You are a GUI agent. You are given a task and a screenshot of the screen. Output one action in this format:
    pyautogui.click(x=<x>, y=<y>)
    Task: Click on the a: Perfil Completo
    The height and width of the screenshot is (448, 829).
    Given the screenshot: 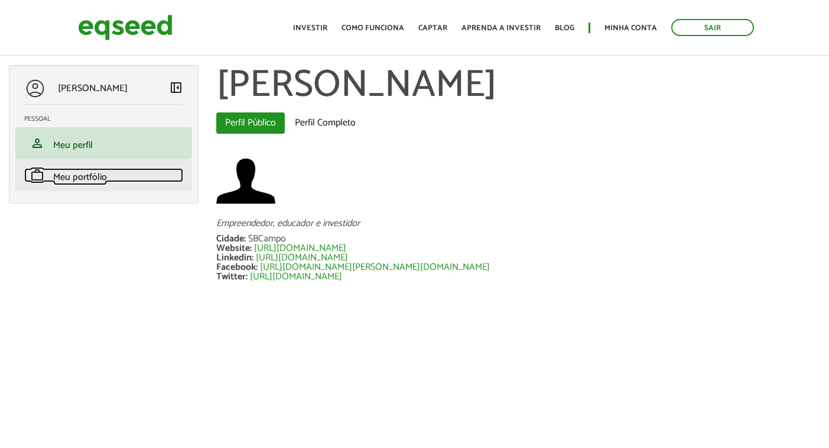 What is the action you would take?
    pyautogui.click(x=325, y=123)
    